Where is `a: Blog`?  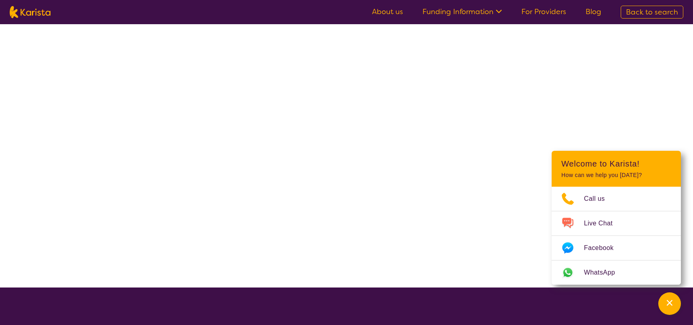
a: Blog is located at coordinates (593, 12).